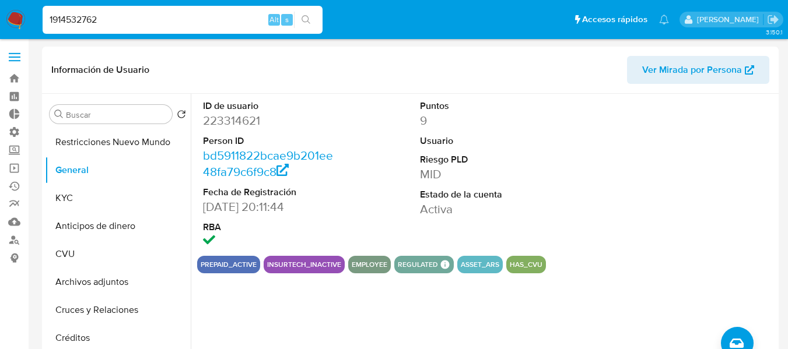 This screenshot has height=349, width=788. I want to click on dt: Estado de la cuenta, so click(486, 195).